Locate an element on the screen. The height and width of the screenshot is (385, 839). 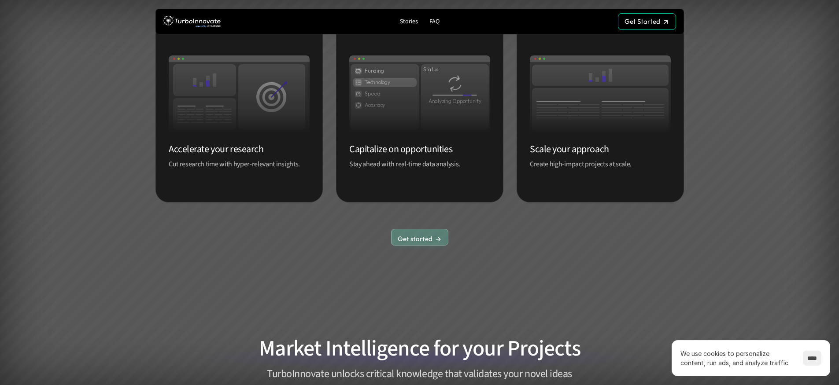
p: Get Started is located at coordinates (642, 22).